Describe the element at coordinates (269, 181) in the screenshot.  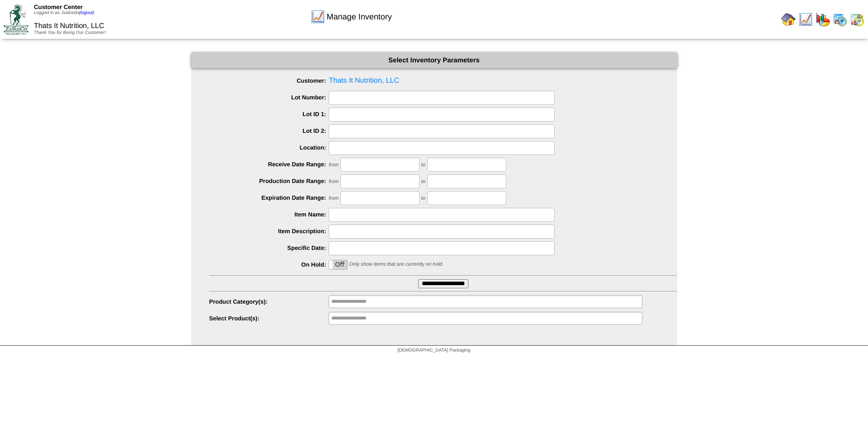
I see `label: Production Date Range:` at that location.